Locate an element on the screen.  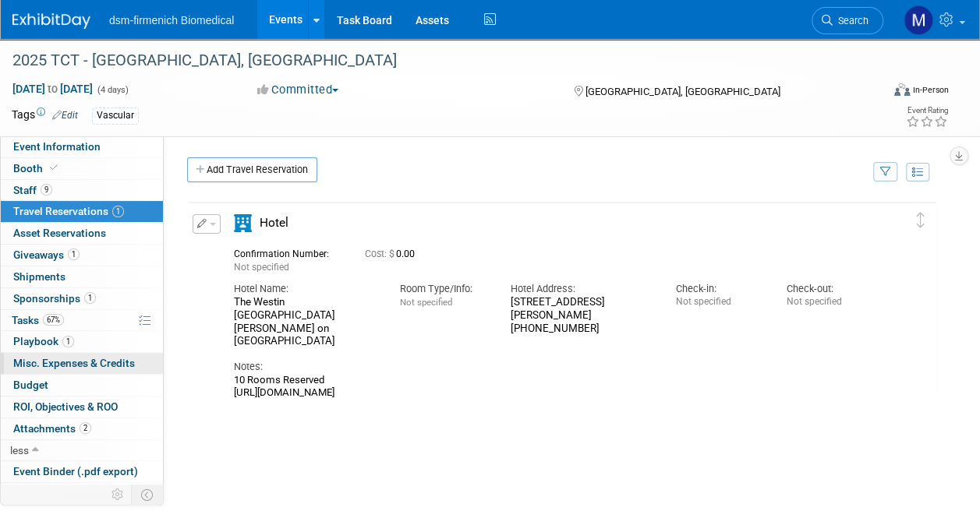
a: Booth is located at coordinates (82, 169).